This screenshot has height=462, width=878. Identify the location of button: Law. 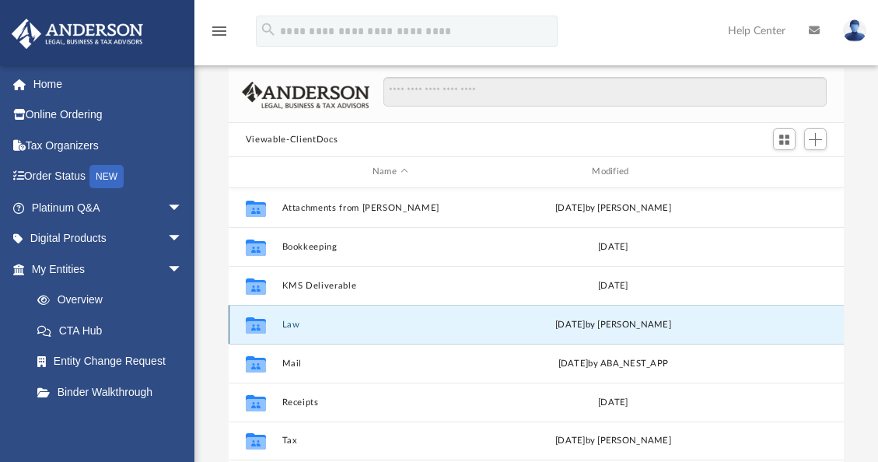
(390, 324).